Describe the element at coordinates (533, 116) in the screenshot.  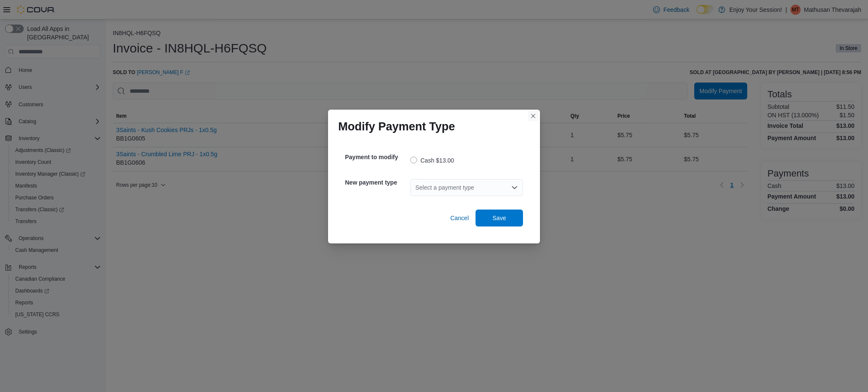
I see `button: Closes this modal window` at that location.